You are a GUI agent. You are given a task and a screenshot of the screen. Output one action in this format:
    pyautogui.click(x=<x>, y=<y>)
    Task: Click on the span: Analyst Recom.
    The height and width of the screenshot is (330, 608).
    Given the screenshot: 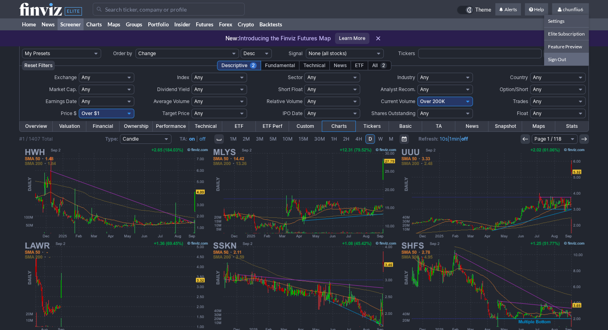 What is the action you would take?
    pyautogui.click(x=398, y=89)
    